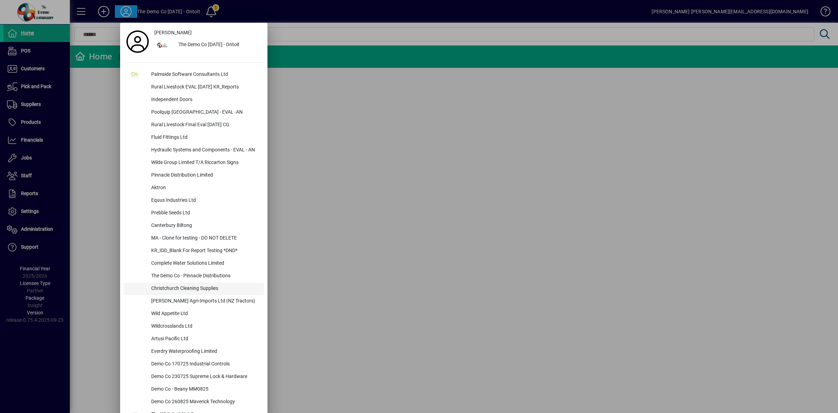  I want to click on div: Demo Co - Beany MM0825, so click(205, 389).